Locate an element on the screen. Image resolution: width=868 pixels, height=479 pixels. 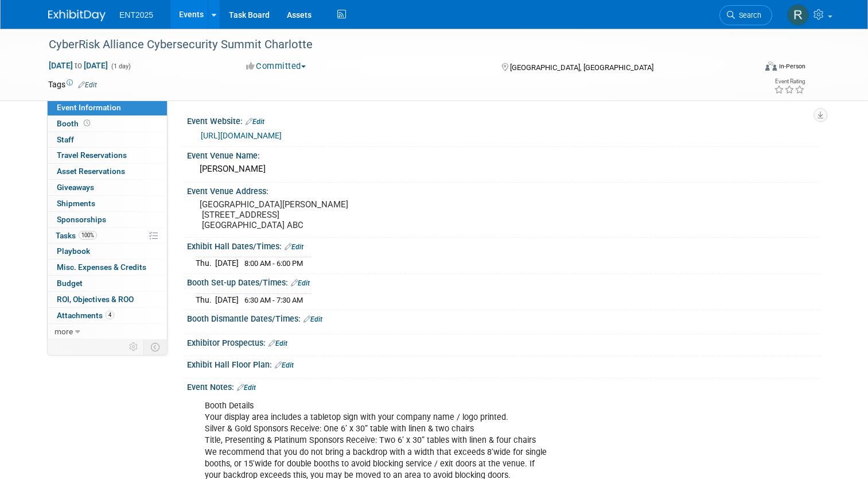
a: Asset Reservations is located at coordinates (108, 171).